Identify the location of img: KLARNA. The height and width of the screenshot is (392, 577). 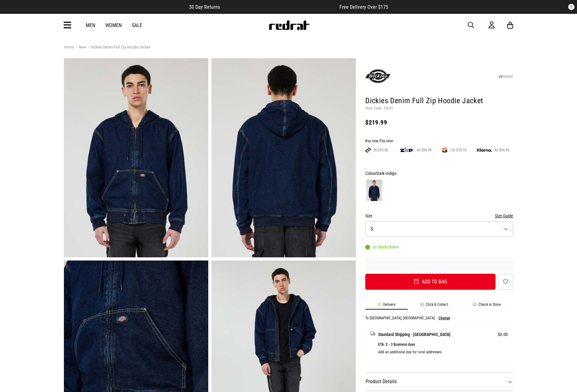
(484, 150).